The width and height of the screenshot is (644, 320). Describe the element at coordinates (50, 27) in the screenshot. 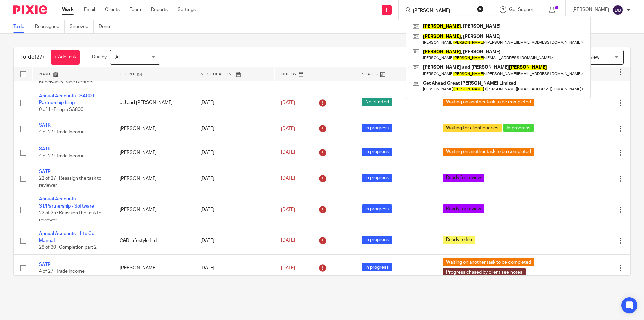

I see `a: Reassigned` at that location.